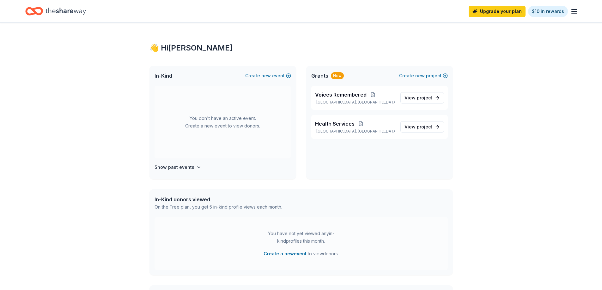 The height and width of the screenshot is (290, 602). I want to click on div: New, so click(337, 76).